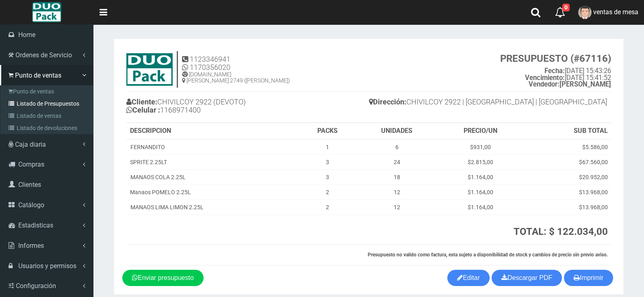  Describe the element at coordinates (526, 278) in the screenshot. I see `a: Descargar PDF` at that location.